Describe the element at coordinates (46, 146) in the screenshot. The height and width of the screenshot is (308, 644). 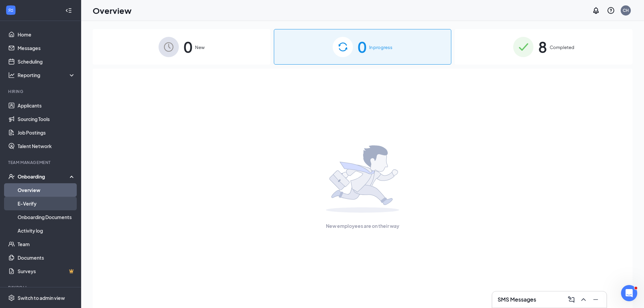
I see `a: Talent Network` at that location.